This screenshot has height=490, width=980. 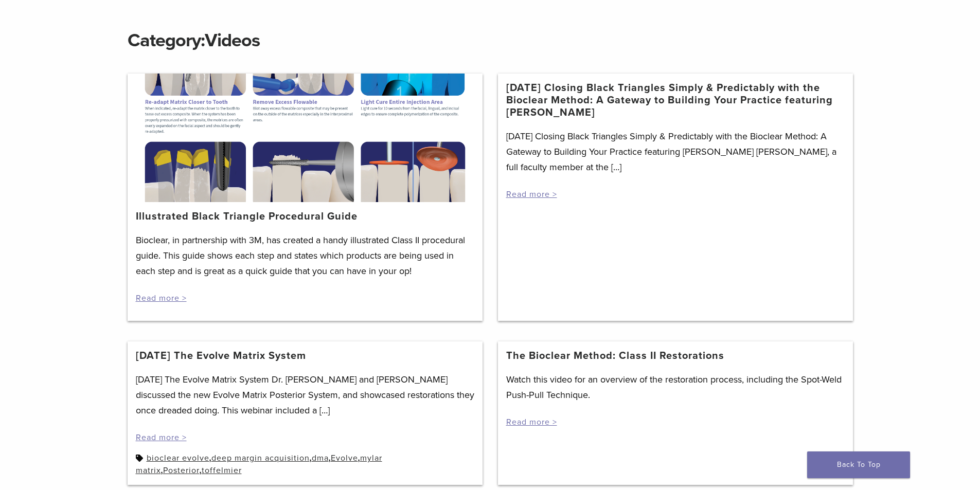 I want to click on a: toffelmier, so click(x=221, y=470).